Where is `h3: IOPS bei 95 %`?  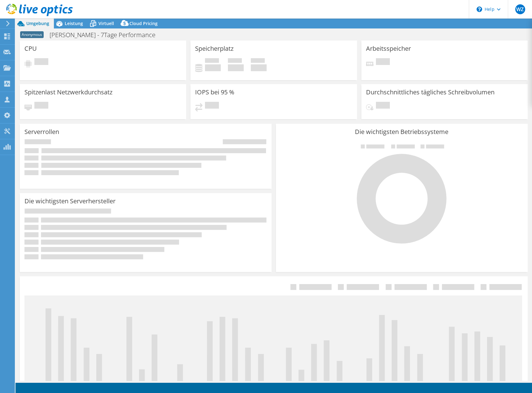 h3: IOPS bei 95 % is located at coordinates (215, 92).